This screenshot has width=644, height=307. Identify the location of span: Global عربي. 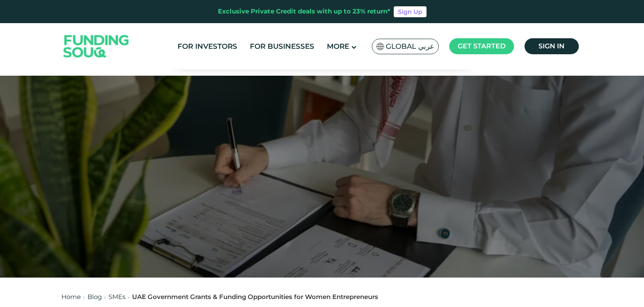
(410, 46).